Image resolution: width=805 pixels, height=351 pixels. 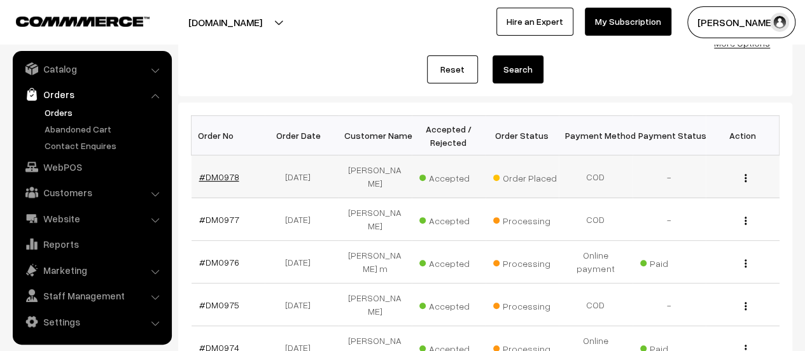 What do you see at coordinates (219, 304) in the screenshot?
I see `a: #DM0975` at bounding box center [219, 304].